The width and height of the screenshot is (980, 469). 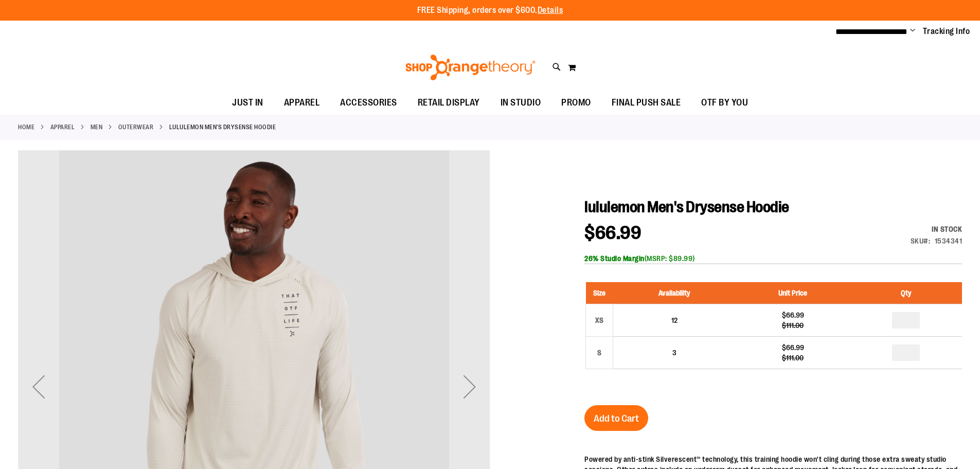 I want to click on th: Qty, so click(x=906, y=293).